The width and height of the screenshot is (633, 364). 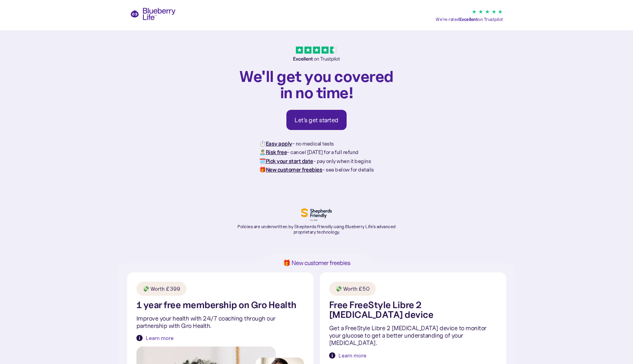 What do you see at coordinates (317, 263) in the screenshot?
I see `h1: 🎁 New customer freebies` at bounding box center [317, 263].